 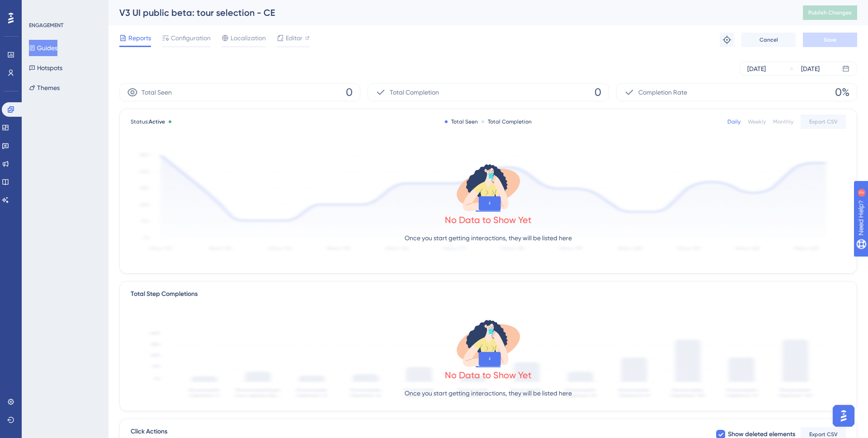 What do you see at coordinates (829, 13) in the screenshot?
I see `button: Publish Changes` at bounding box center [829, 13].